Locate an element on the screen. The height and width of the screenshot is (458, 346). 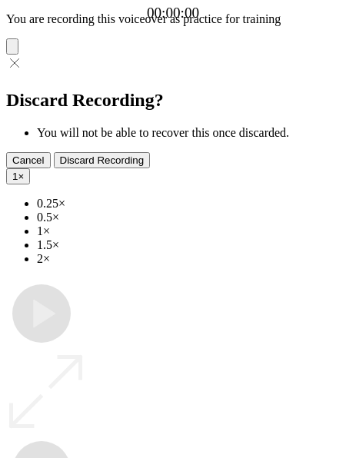
li: 1× is located at coordinates (188, 231).